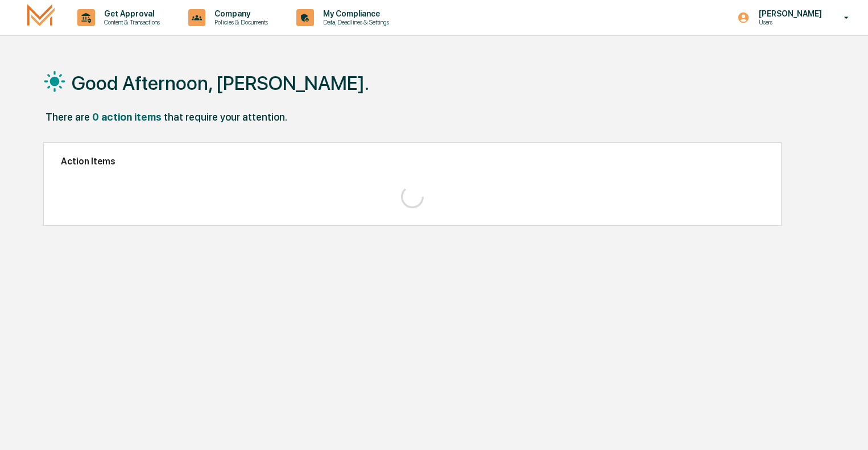 The width and height of the screenshot is (868, 450). I want to click on p: Policies & Documents, so click(240, 22).